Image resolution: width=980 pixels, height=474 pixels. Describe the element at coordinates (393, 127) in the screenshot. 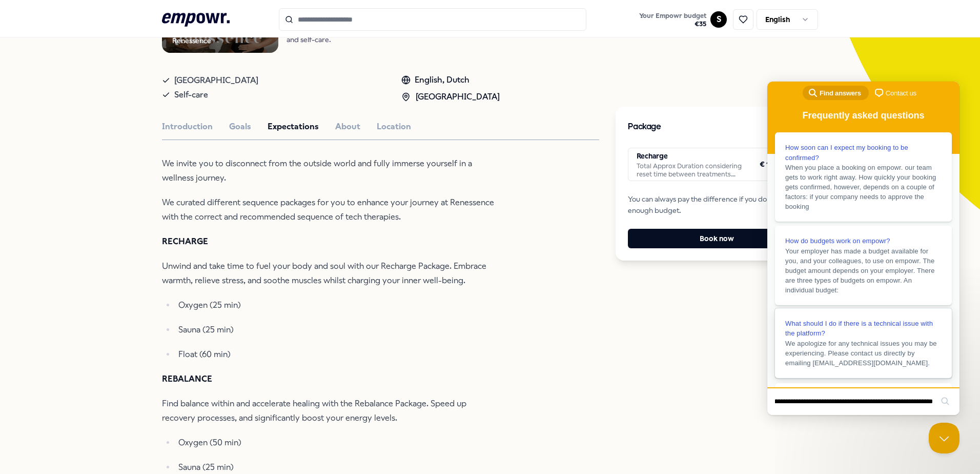

I see `button: Location` at that location.